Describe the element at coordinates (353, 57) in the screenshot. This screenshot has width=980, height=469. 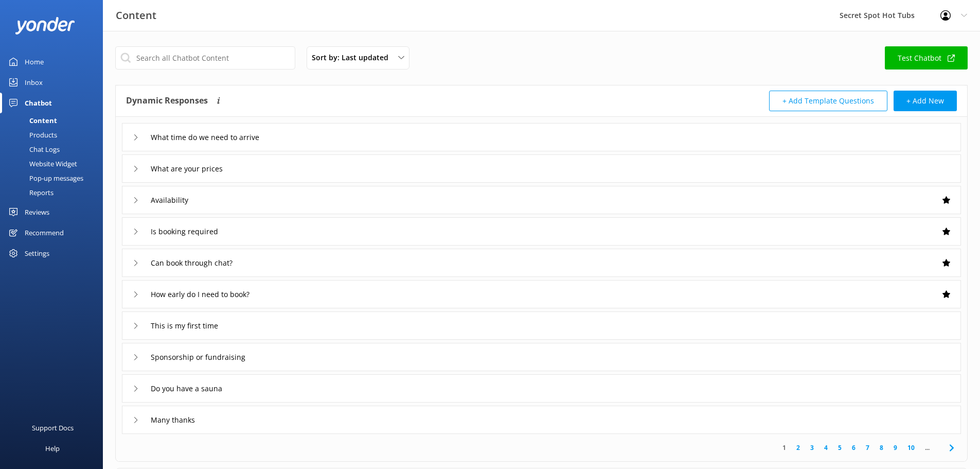
I see `span: Sort by: Last updated` at that location.